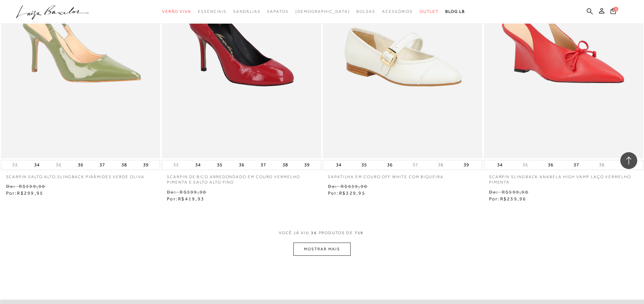 The width and height of the screenshot is (644, 304). What do you see at coordinates (564, 178) in the screenshot?
I see `p: SCARPIN SLINGBACK ANABELA HIGH VAMP LAÇO VERMELHO PIMENTA` at bounding box center [564, 178].